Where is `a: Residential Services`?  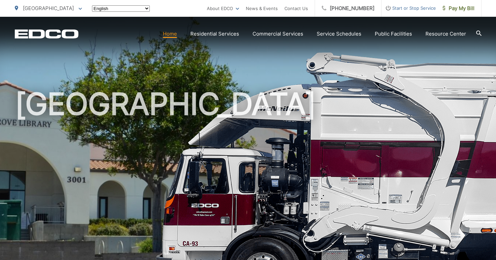
a: Residential Services is located at coordinates (215, 34).